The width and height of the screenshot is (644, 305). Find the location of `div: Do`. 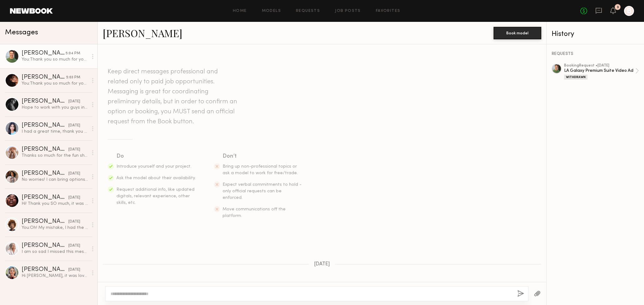

div: Do is located at coordinates (156, 156).